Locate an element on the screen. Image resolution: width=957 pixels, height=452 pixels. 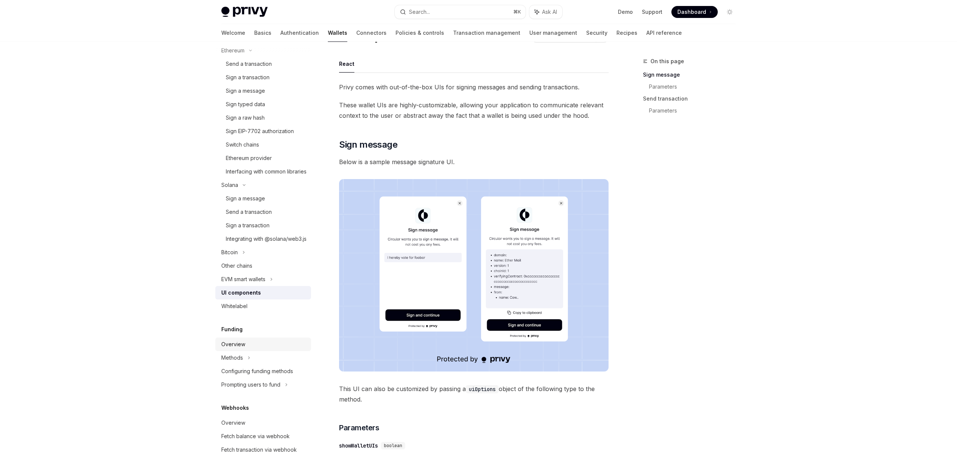
div: showWalletUIs is located at coordinates (359, 446).